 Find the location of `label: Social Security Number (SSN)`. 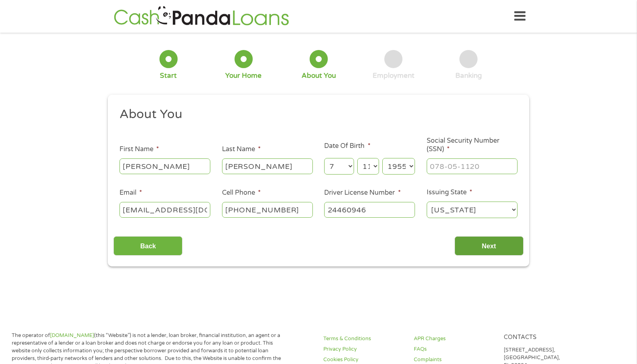

label: Social Security Number (SSN) is located at coordinates (472, 145).